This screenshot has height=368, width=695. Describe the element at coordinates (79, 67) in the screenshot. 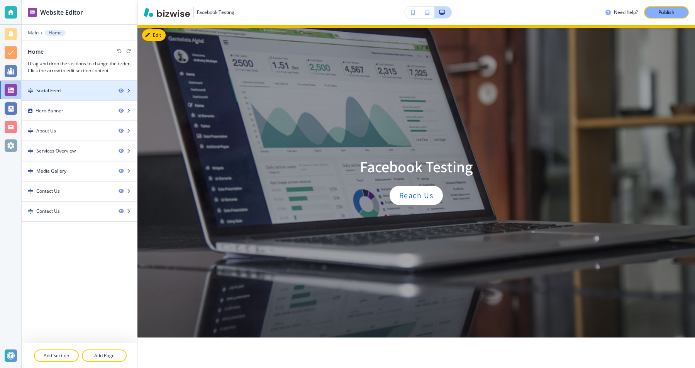

I see `h3: Drag and drop the sections to change the order. Click the arrow to edit section content.` at that location.